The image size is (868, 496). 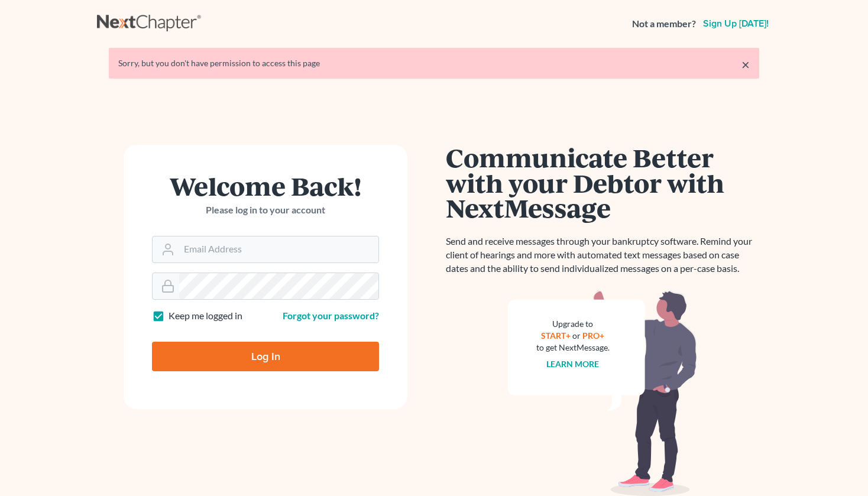 I want to click on strong: Not a member?, so click(x=664, y=24).